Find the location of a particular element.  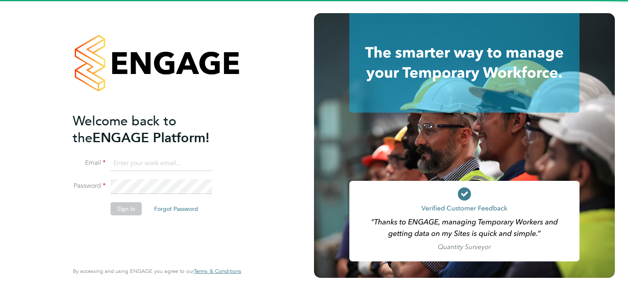

span: Welcome back to the is located at coordinates (125, 130).